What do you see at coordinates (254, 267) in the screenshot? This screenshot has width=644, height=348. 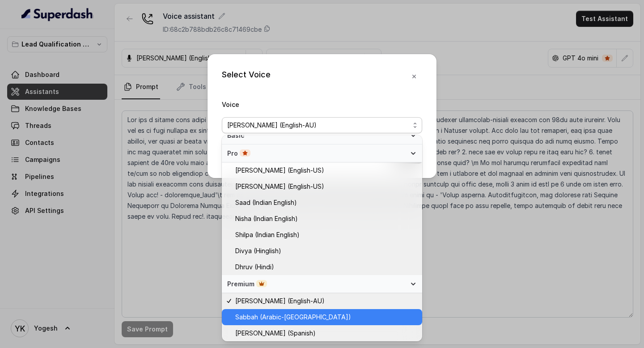 I see `span: Dhruv (Hindi)` at bounding box center [254, 267].